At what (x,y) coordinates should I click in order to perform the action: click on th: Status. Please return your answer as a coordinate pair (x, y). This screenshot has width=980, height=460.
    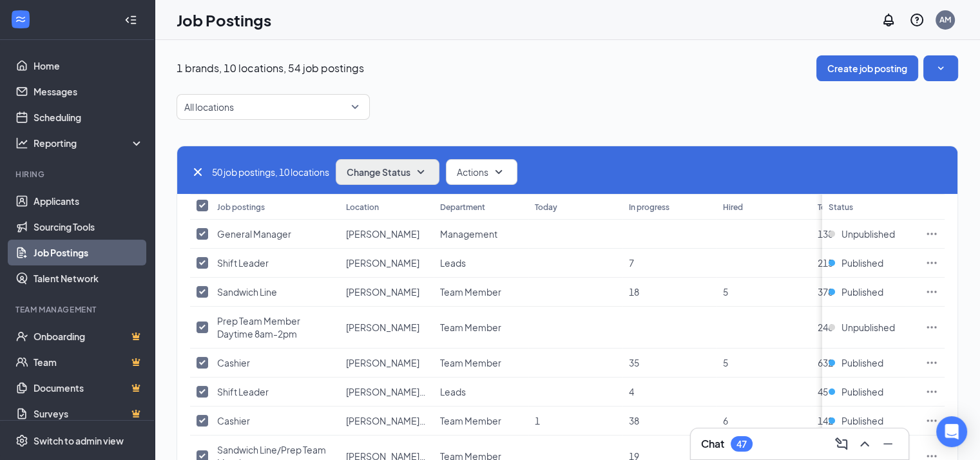
    Looking at the image, I should click on (871, 207).